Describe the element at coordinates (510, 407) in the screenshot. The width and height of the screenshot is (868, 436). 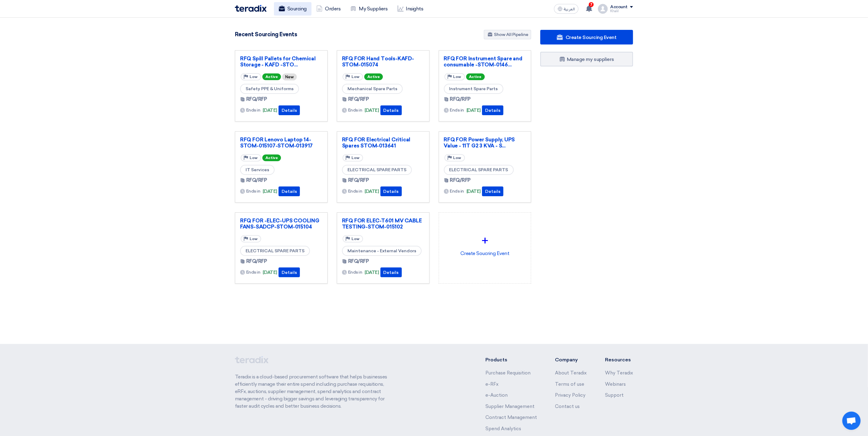
I see `a: Supplier Management` at that location.